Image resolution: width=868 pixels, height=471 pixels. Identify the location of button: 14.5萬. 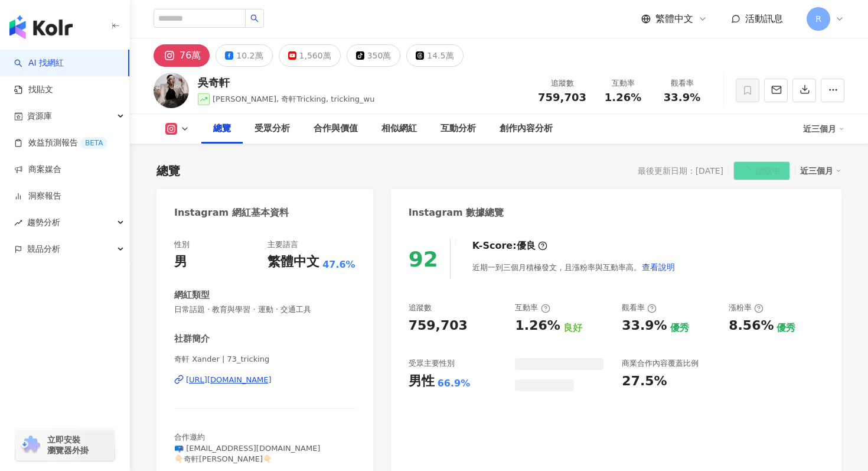
(435, 56).